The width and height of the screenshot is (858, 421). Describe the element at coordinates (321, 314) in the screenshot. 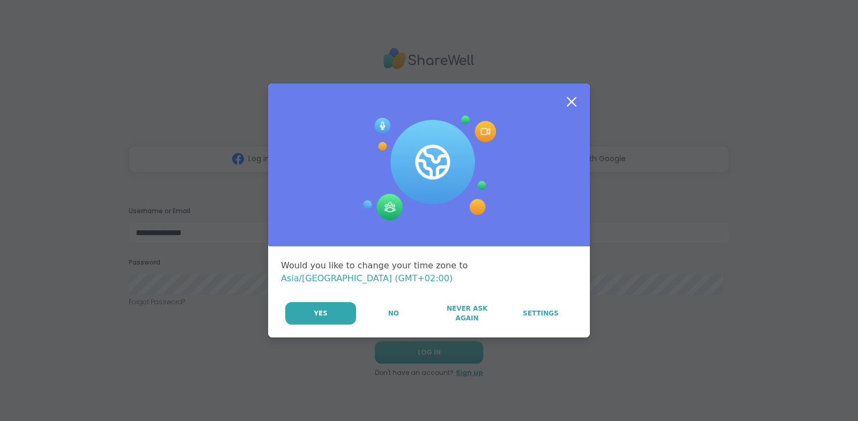

I see `button: Yes` at that location.